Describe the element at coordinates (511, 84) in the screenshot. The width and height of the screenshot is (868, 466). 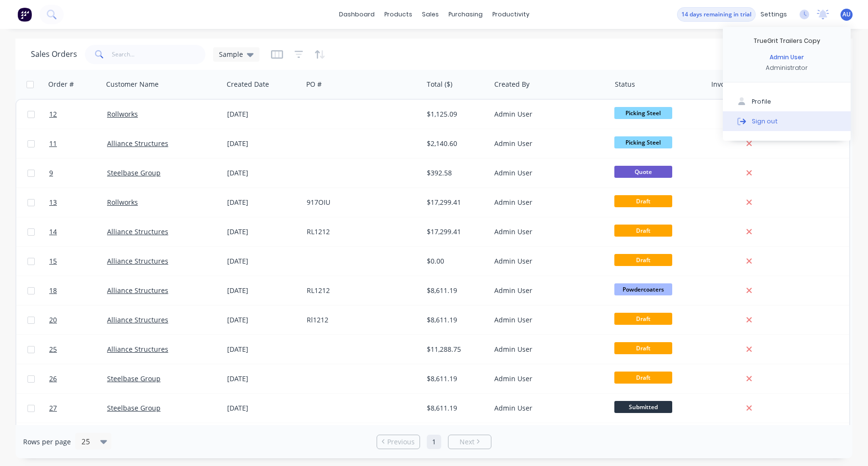
I see `div: Created By` at that location.